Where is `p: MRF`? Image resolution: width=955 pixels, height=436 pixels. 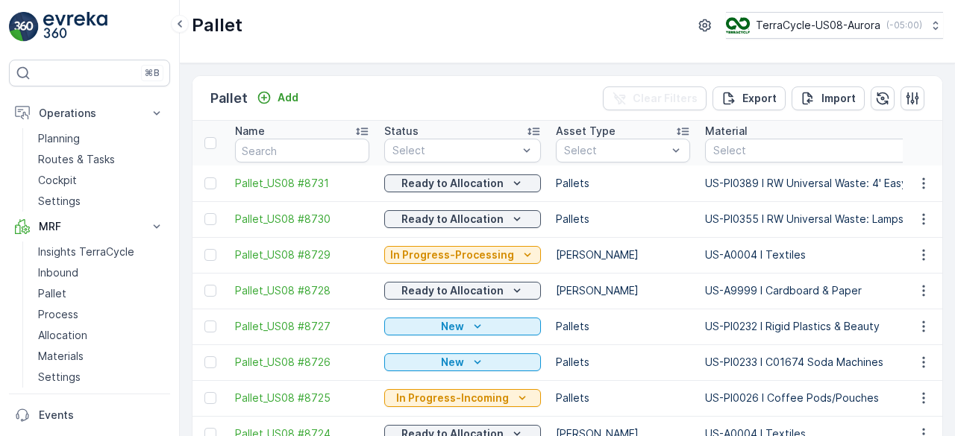 p: MRF is located at coordinates (90, 227).